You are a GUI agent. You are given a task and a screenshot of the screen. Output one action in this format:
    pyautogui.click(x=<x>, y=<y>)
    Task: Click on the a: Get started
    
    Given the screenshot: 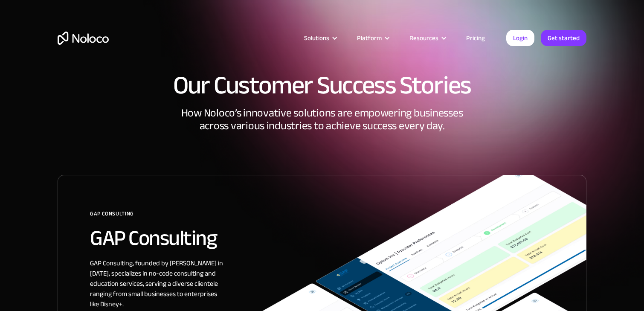 What is the action you would take?
    pyautogui.click(x=563, y=38)
    